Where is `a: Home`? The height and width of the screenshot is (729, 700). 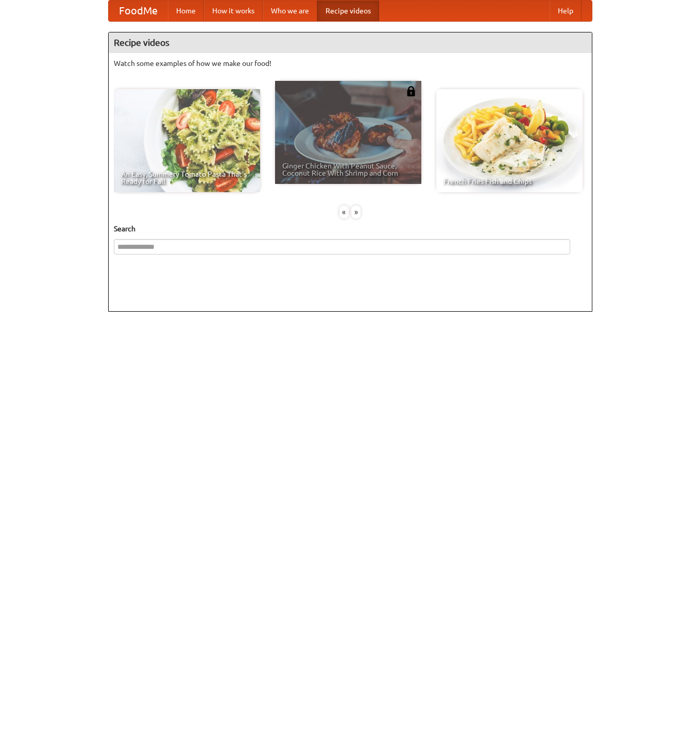 a: Home is located at coordinates (186, 11).